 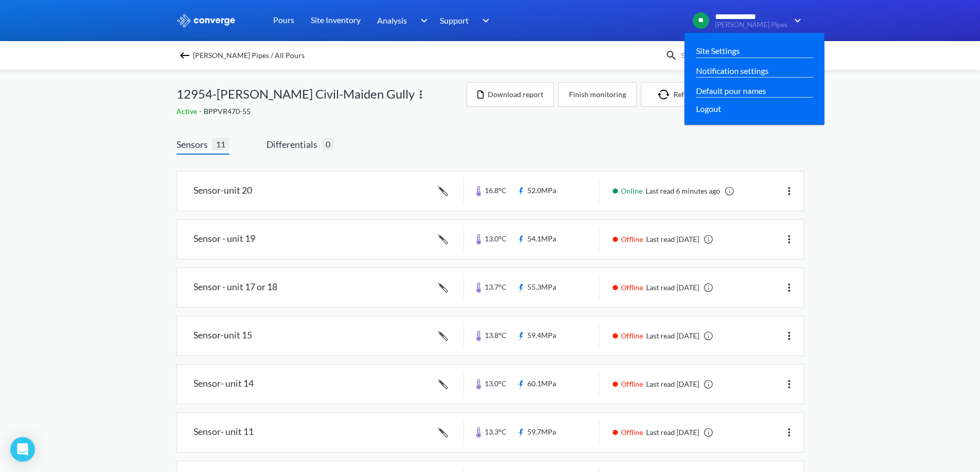 What do you see at coordinates (321, 112) in the screenshot?
I see `div: BPPVR470-55` at bounding box center [321, 112].